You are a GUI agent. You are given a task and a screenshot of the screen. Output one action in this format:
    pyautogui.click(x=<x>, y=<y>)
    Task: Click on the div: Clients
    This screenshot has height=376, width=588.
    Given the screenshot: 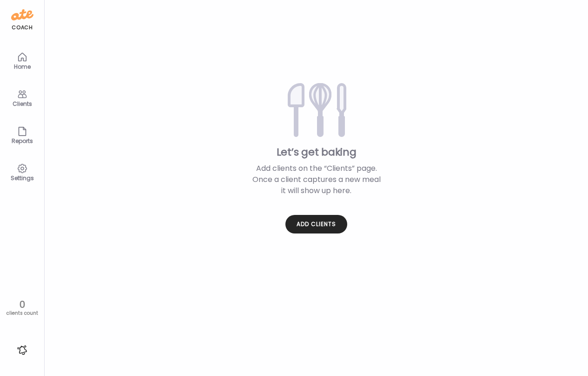 What is the action you would take?
    pyautogui.click(x=22, y=104)
    